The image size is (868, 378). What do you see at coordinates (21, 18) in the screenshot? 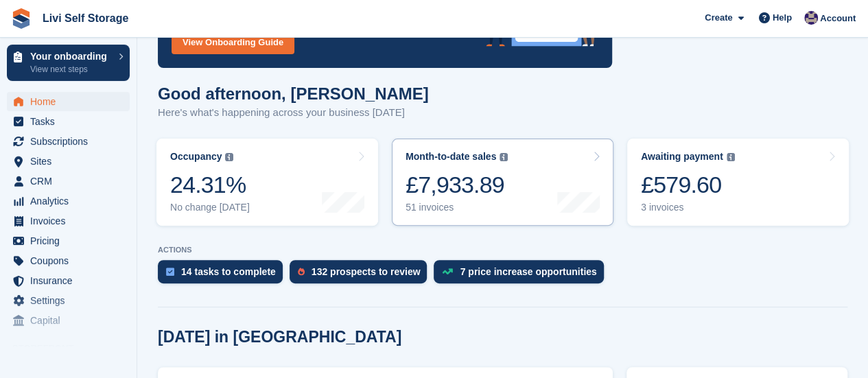
I see `img: stora-icon-8386f47178a22dfd0bd8f6a31ec36ba5ce8667c1dd55bd0f319d3a0aa187defe.svg` at bounding box center [21, 18].